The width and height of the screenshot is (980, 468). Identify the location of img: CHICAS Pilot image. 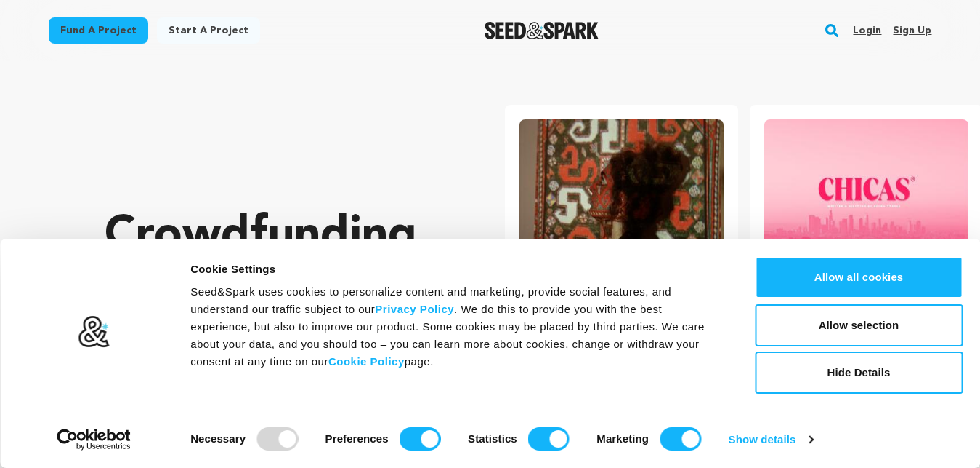
(866, 189).